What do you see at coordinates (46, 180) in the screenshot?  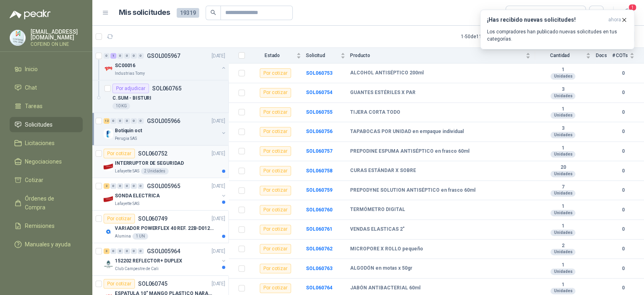 I see `a: Cotizar` at bounding box center [46, 180].